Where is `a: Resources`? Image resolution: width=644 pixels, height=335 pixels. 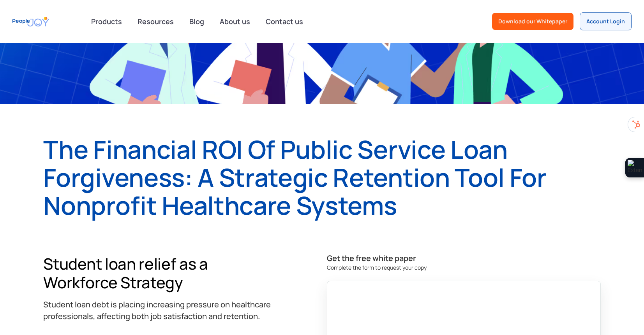
a: Resources is located at coordinates (155, 21).